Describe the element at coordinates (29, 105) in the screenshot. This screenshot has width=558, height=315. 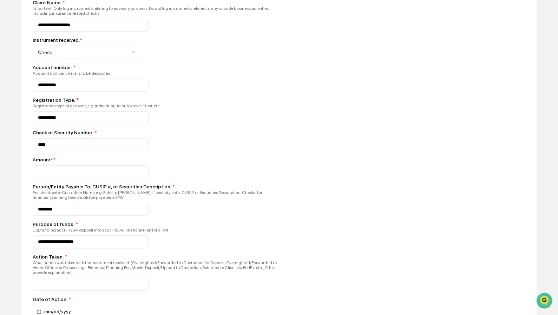
I see `span: Data Lookup` at that location.